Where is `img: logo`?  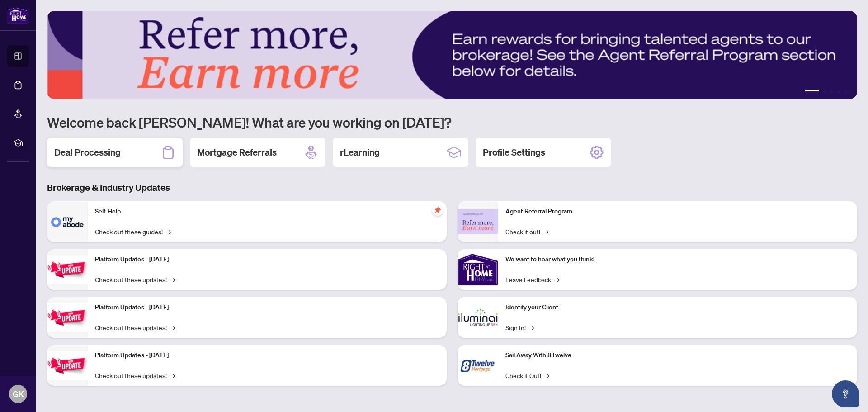 img: logo is located at coordinates (18, 15).